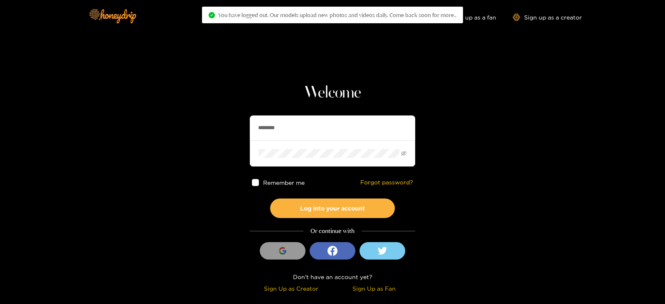  What do you see at coordinates (332, 277) in the screenshot?
I see `div: Don't have an account yet?` at bounding box center [332, 277].